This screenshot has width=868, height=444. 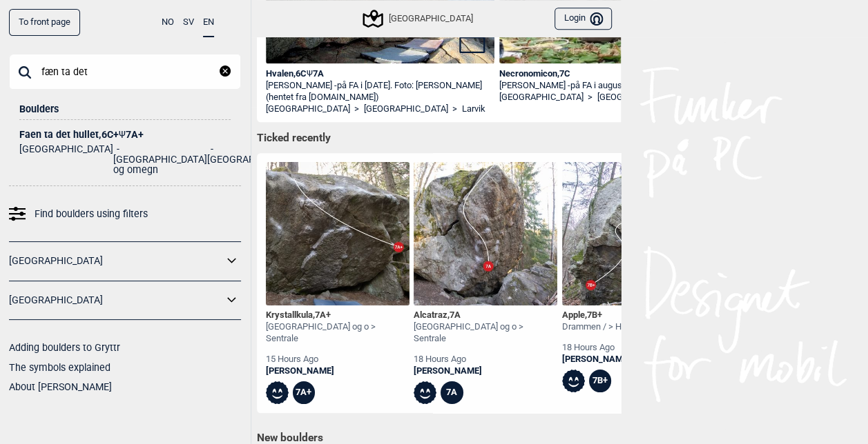 I want to click on div: 15 hours ago, so click(x=337, y=360).